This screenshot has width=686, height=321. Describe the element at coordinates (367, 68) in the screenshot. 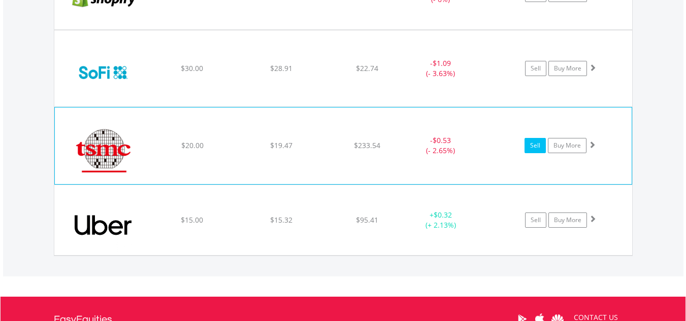

I see `span: $22.74` at that location.